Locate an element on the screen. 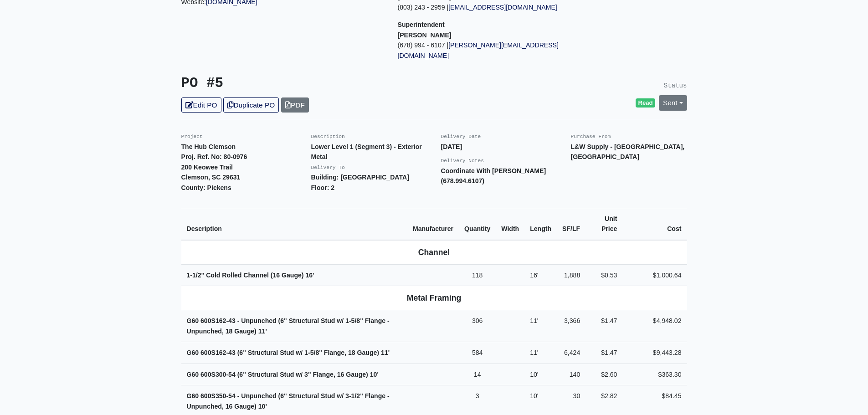 This screenshot has height=415, width=868. td: 118 is located at coordinates (477, 275).